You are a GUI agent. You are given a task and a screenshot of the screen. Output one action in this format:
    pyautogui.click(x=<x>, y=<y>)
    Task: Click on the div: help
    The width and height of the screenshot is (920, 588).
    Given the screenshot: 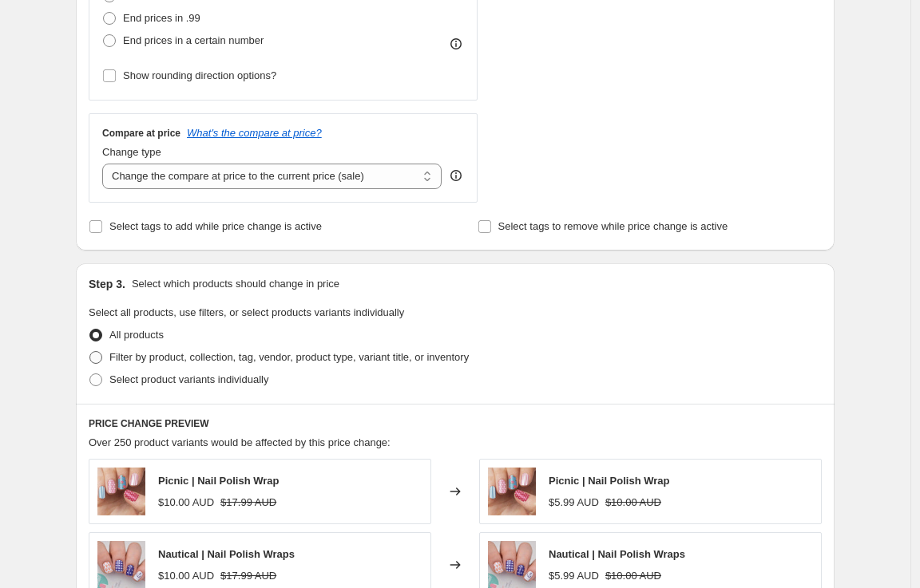 What is the action you would take?
    pyautogui.click(x=456, y=175)
    